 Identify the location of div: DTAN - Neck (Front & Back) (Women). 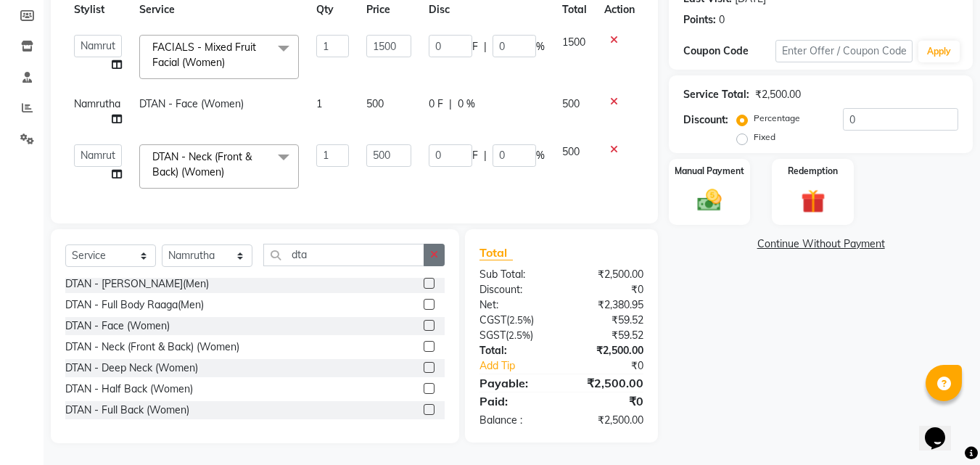
(152, 347).